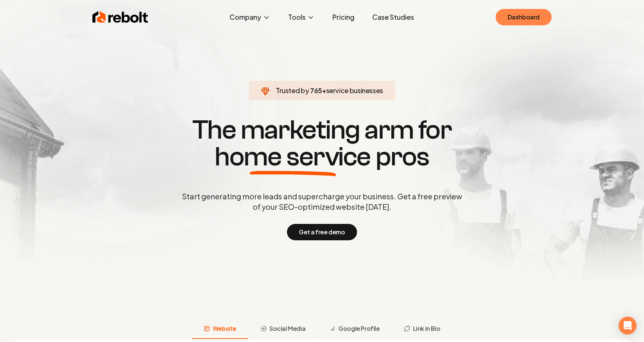 The image size is (644, 342). What do you see at coordinates (355, 90) in the screenshot?
I see `span: service businesses` at bounding box center [355, 90].